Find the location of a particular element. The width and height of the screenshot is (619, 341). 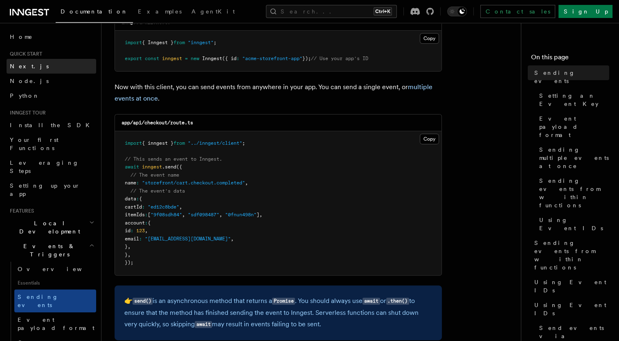

span: Next.js is located at coordinates (29, 66).